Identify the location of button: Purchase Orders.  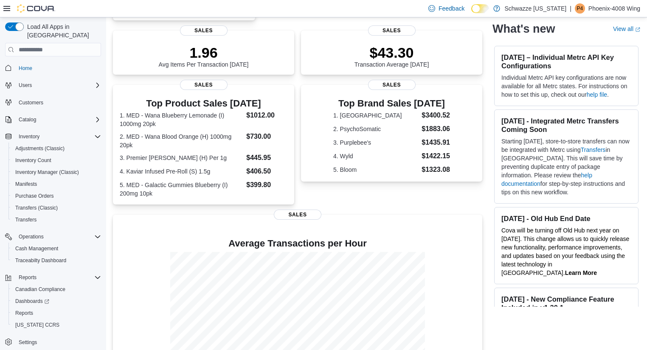
(56, 196).